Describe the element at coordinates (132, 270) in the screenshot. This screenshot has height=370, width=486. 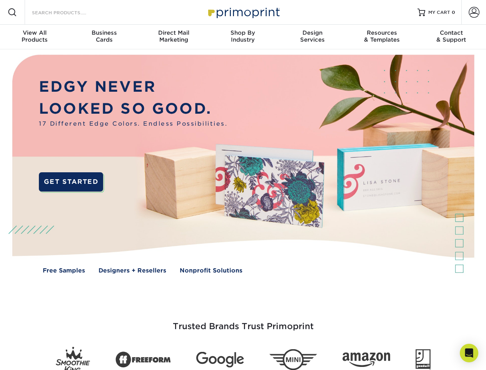
I see `a: Designers + Resellers` at that location.